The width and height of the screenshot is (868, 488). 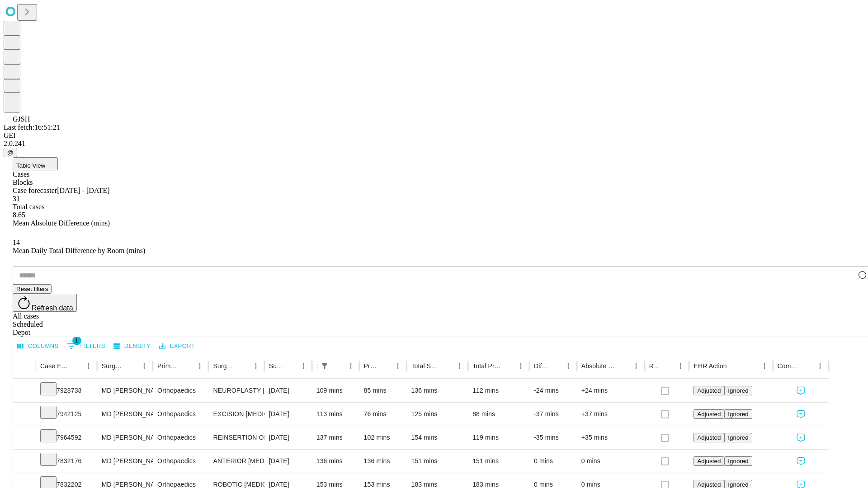 What do you see at coordinates (77, 341) in the screenshot?
I see `span: 1` at bounding box center [77, 341].